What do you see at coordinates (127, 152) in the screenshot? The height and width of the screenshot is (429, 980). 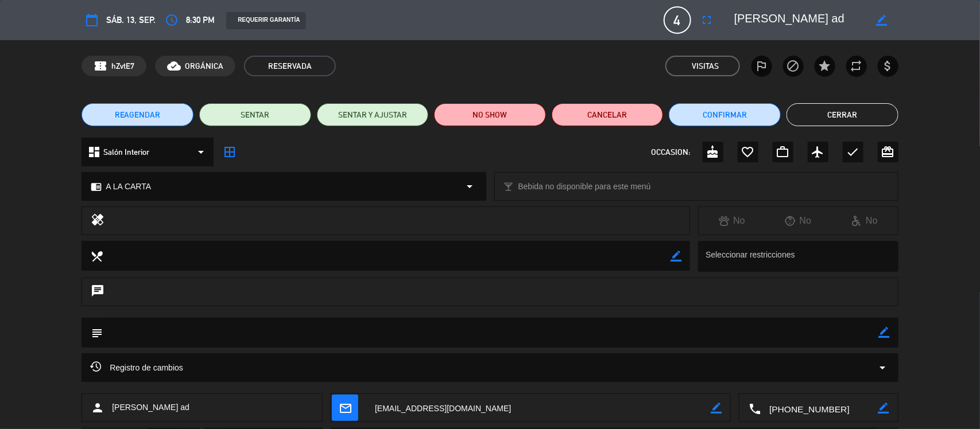 I see `span: Salón Interior` at bounding box center [127, 152].